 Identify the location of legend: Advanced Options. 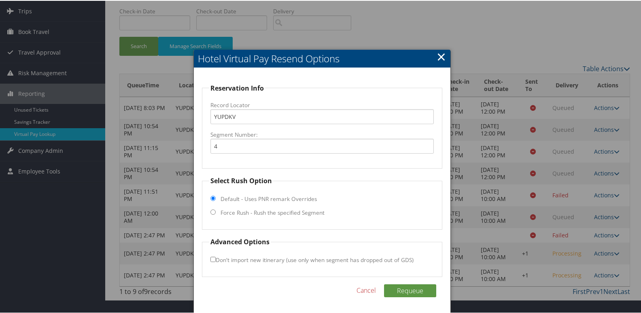
(240, 241).